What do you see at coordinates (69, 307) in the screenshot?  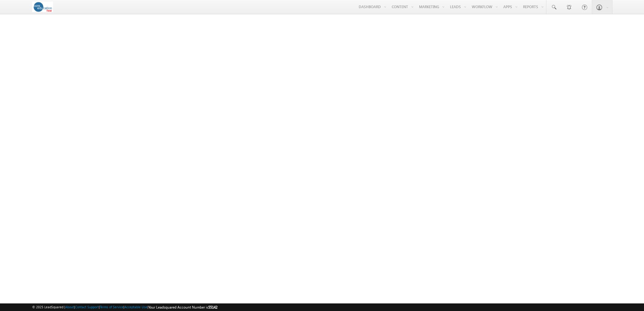 I see `a: About` at bounding box center [69, 307].